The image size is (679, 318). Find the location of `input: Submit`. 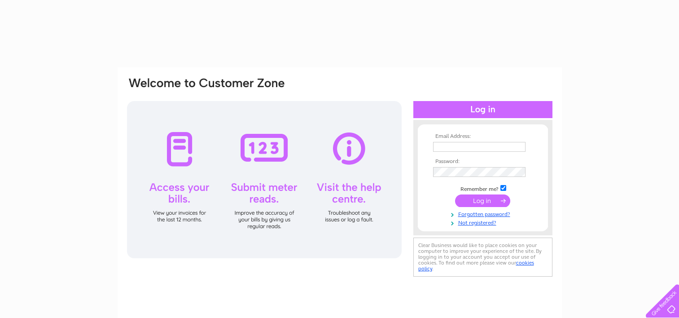

input: Submit is located at coordinates (482, 201).